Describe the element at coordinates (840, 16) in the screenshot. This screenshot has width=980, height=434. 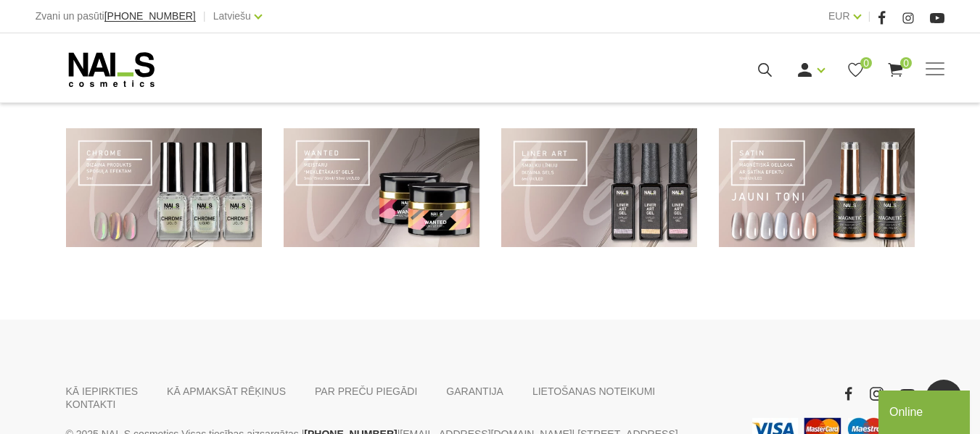
I see `a: EUR` at that location.